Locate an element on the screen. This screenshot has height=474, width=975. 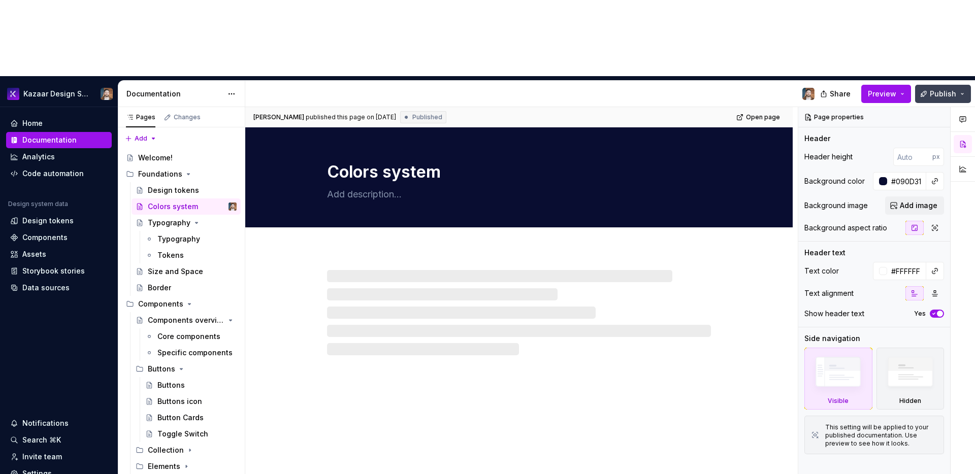
label: Yes is located at coordinates (920, 314).